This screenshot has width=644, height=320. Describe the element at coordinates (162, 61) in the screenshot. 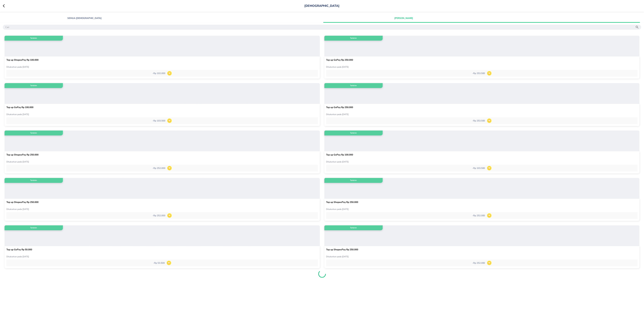

I see `p: Top up ShopeePay Rp 100.000` at that location.